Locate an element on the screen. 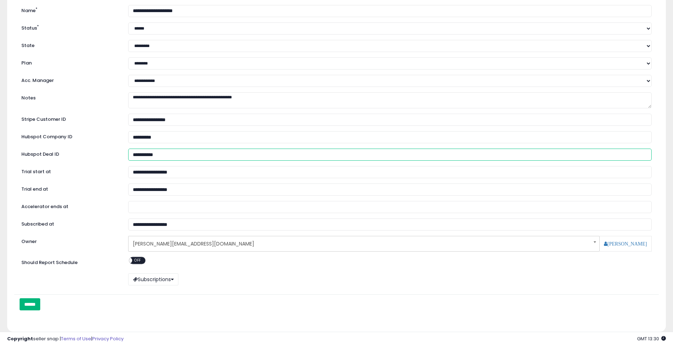  label: Subscribed at is located at coordinates (69, 223).